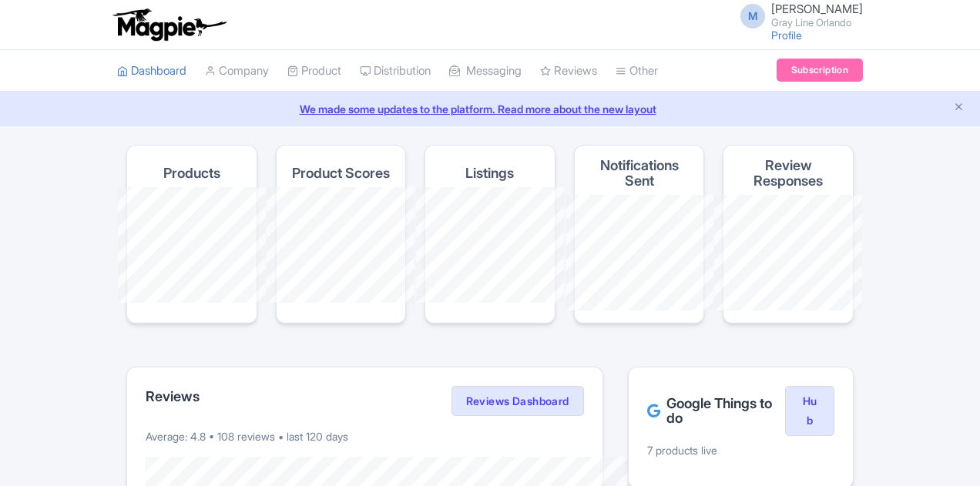 The height and width of the screenshot is (486, 980). What do you see at coordinates (314, 71) in the screenshot?
I see `a: Product` at bounding box center [314, 71].